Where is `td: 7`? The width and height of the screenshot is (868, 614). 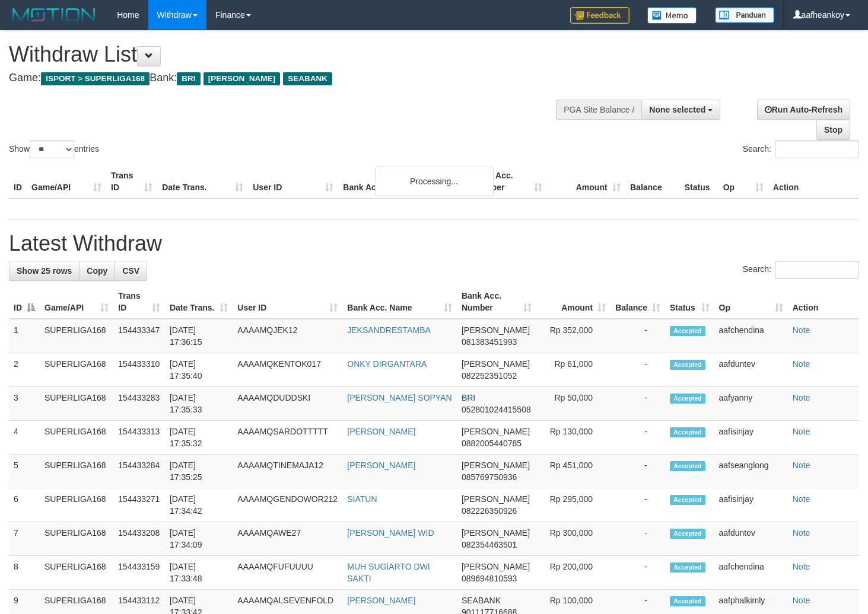
td: 7 is located at coordinates (25, 539).